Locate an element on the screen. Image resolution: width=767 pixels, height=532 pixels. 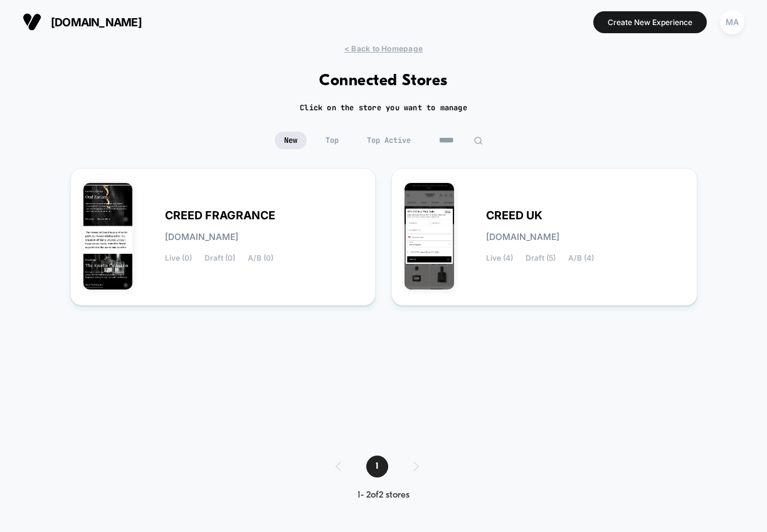
span: A/B (0) is located at coordinates (260, 258).